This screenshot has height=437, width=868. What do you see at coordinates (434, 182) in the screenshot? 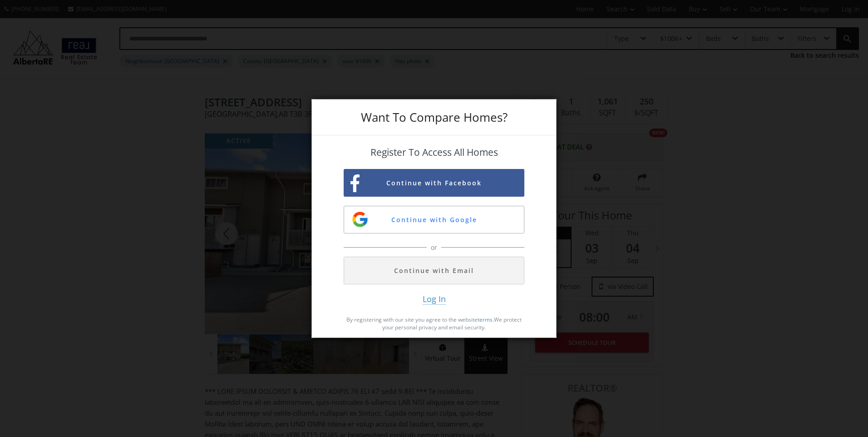
I see `button: Continue with Facebook` at bounding box center [434, 182].